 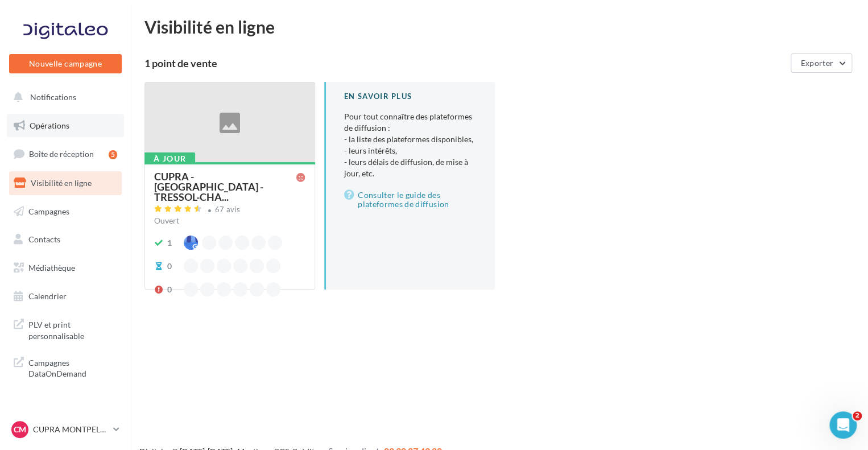 I want to click on button: Exporter, so click(x=822, y=63).